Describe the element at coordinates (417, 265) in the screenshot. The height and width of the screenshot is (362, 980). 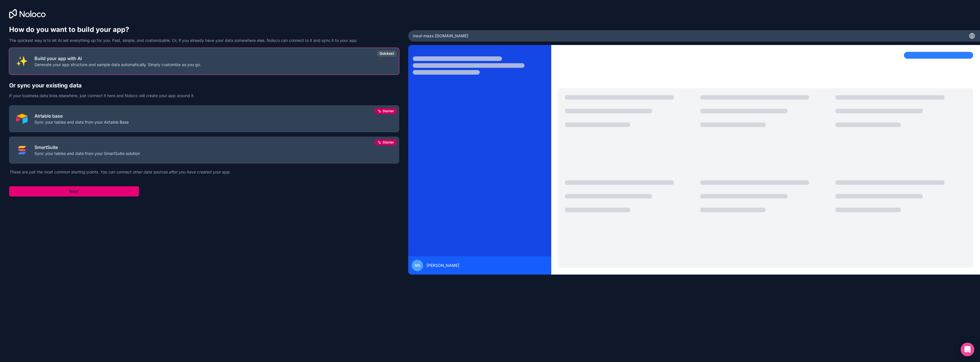
I see `span: MS` at that location.